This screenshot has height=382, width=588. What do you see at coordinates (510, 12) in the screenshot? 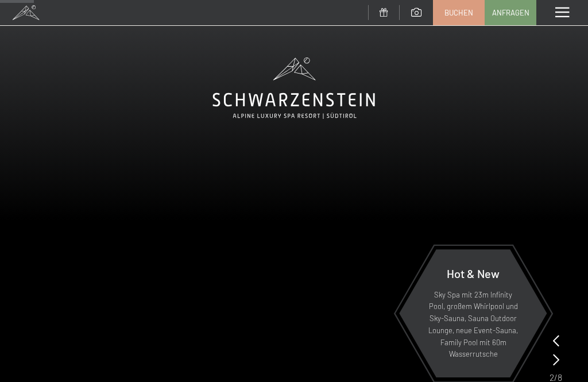
I see `span: Anfragen` at bounding box center [510, 12].